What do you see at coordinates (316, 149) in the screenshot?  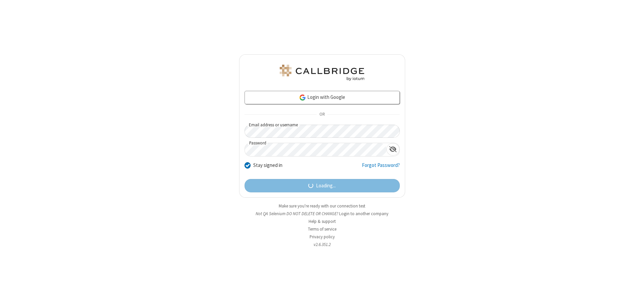 I see `input: Password` at bounding box center [316, 149].